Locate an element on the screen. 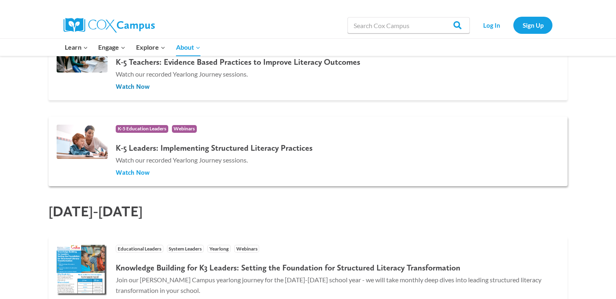  h4: K-5 Teachers: Evidence Based Practices to Improve Literacy Outcomes is located at coordinates (238, 62).